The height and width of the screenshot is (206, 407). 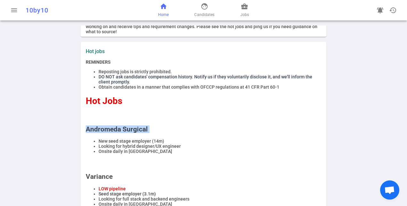 I want to click on strong: REMINDERS, so click(x=98, y=62).